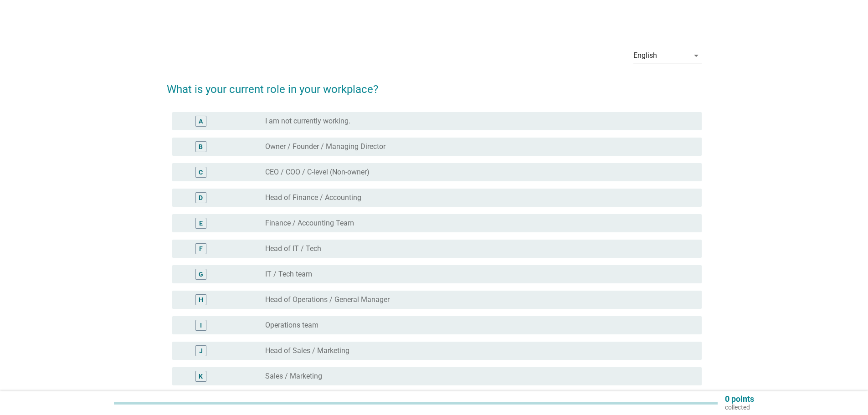 This screenshot has height=415, width=868. What do you see at coordinates (434, 85) in the screenshot?
I see `h2: What is your current role in your workplace?` at bounding box center [434, 85].